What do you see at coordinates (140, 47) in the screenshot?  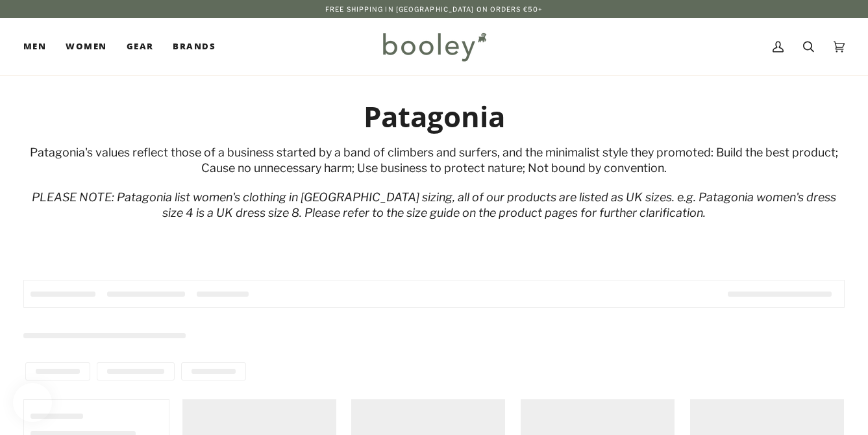 I see `a: Gear` at bounding box center [140, 47].